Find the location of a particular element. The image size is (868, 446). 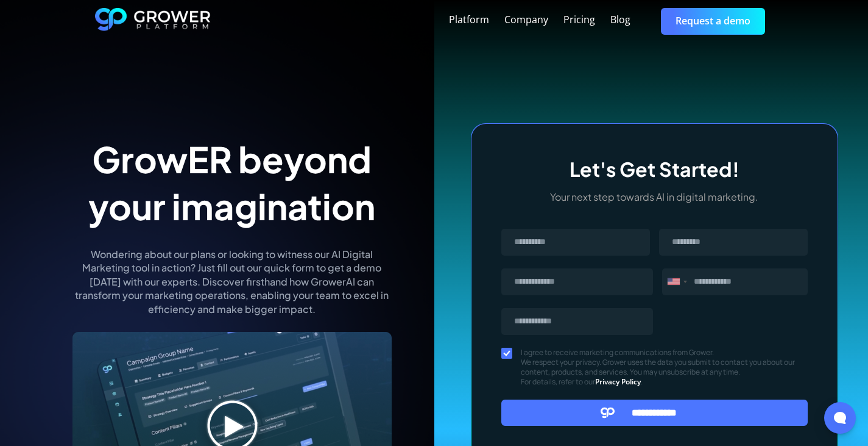

a: home is located at coordinates (153, 21).